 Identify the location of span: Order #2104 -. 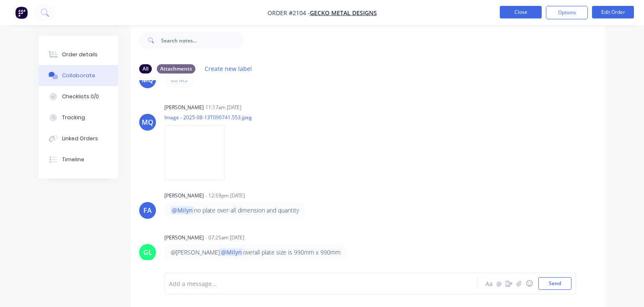
(288, 13).